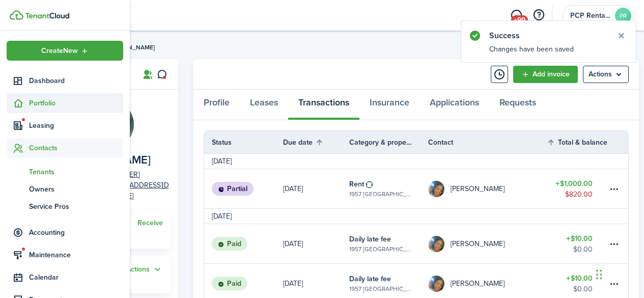 This screenshot has height=298, width=644. Describe the element at coordinates (64, 189) in the screenshot. I see `a: Owners` at that location.